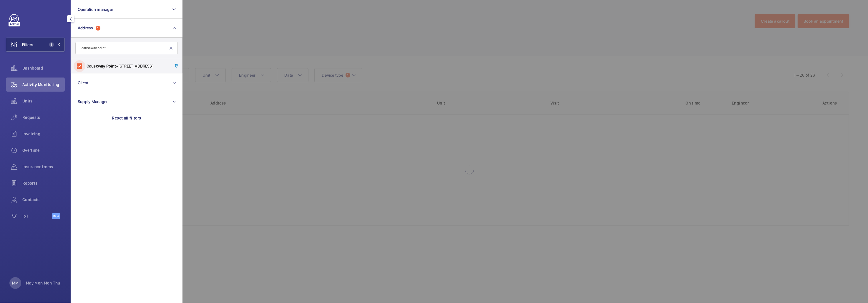  Describe the element at coordinates (51, 44) in the screenshot. I see `span: 1` at that location.